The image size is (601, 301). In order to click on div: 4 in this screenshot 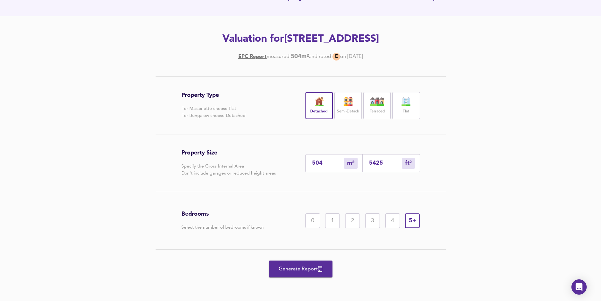, I will do `click(393, 221)`.